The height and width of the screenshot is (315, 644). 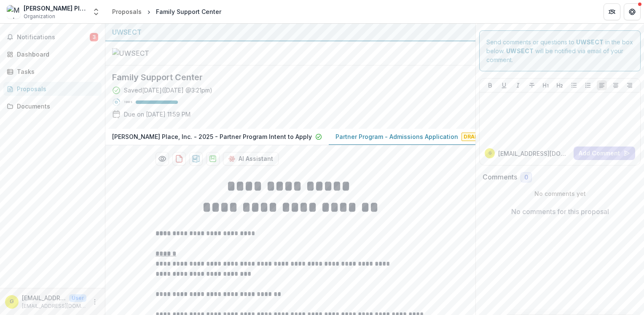 What do you see at coordinates (56, 54) in the screenshot?
I see `div: Dashboard` at bounding box center [56, 54].